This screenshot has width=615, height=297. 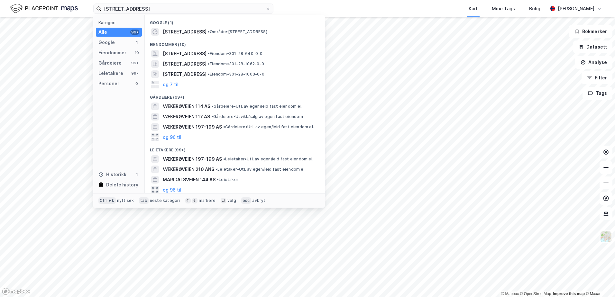 What do you see at coordinates (107, 201) in the screenshot?
I see `div: Ctrl + k` at bounding box center [107, 201].